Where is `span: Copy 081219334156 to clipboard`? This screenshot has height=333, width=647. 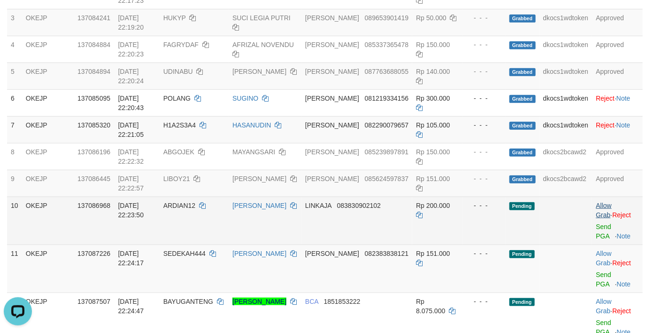
span: Copy 081219334156 to clipboard is located at coordinates (387, 98).